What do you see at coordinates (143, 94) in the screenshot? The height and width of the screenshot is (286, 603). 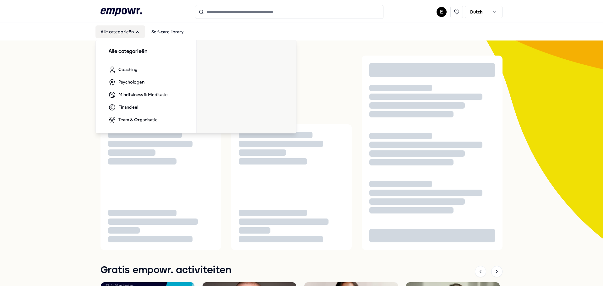 I see `span: Mindfulness & Meditatie` at bounding box center [143, 94].